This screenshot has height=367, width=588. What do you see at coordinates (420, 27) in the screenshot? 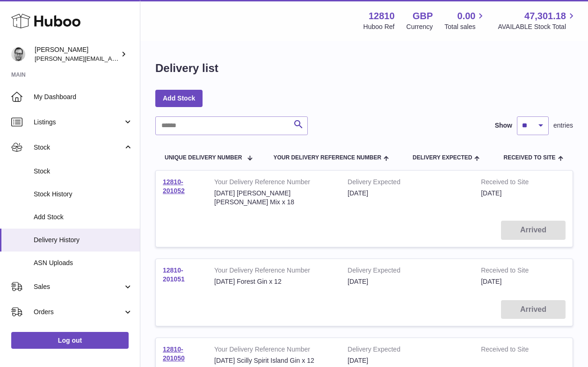
I see `div: Currency` at bounding box center [420, 27].